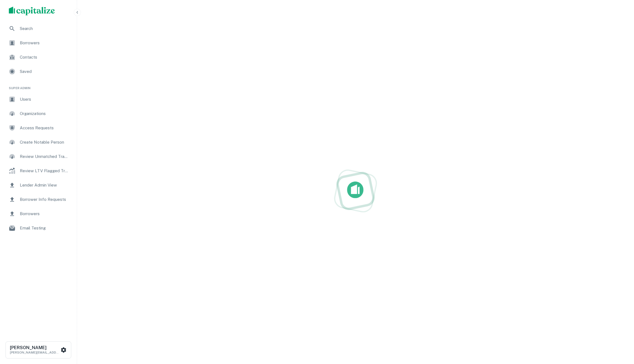 This screenshot has width=634, height=364. Describe the element at coordinates (38, 29) in the screenshot. I see `a: Search` at that location.